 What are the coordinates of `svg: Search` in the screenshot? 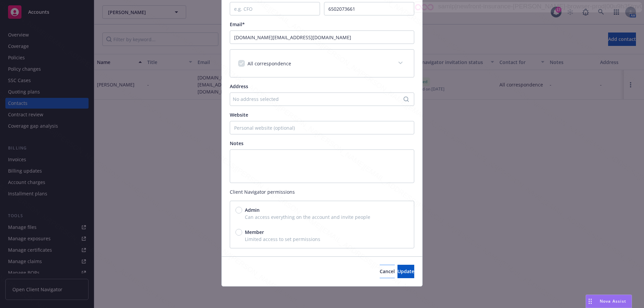 It's located at (406, 99).